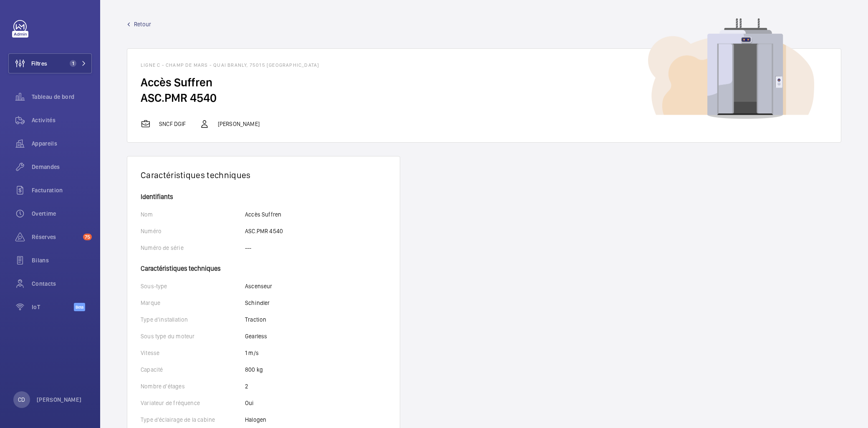 The width and height of the screenshot is (868, 428). I want to click on p: Vitesse, so click(193, 353).